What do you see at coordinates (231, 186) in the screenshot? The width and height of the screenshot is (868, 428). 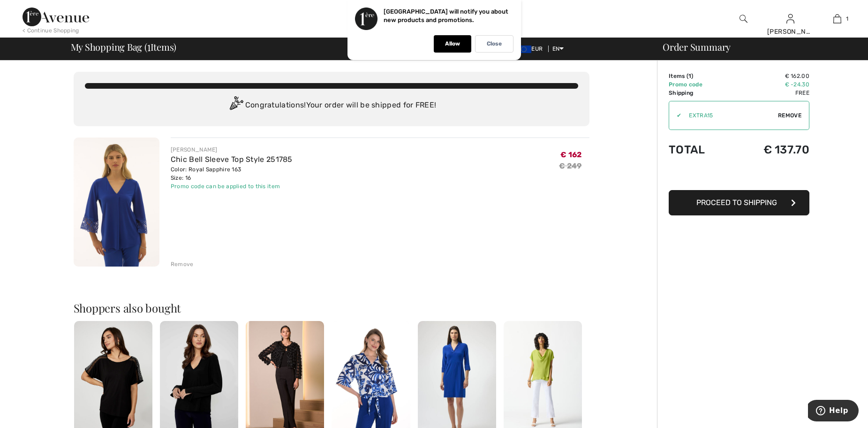 I see `div: Promo code can be applied to this item` at bounding box center [231, 186].